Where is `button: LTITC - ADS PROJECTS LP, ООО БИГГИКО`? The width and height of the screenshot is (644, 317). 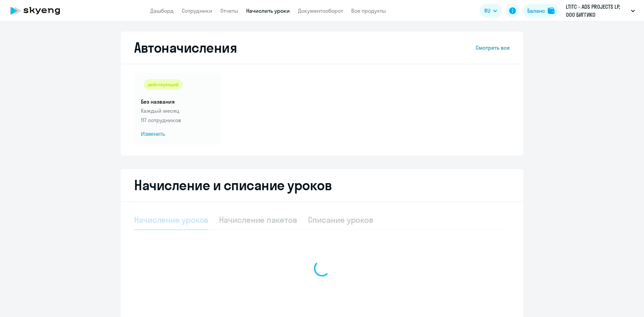
button: LTITC - ADS PROJECTS LP, ООО БИГГИКО is located at coordinates (600, 10).